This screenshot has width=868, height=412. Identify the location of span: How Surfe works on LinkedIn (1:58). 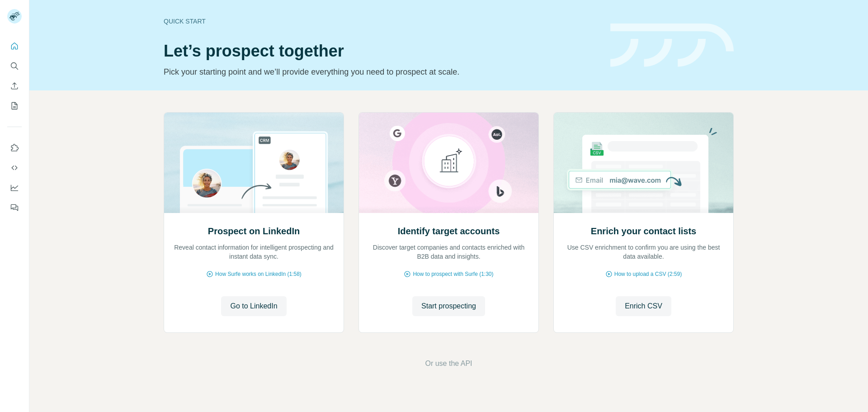
(258, 274).